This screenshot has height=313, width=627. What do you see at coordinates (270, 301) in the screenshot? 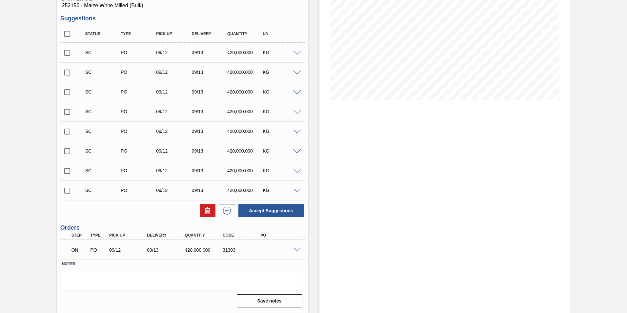
I see `button: Save notes` at bounding box center [270, 301].